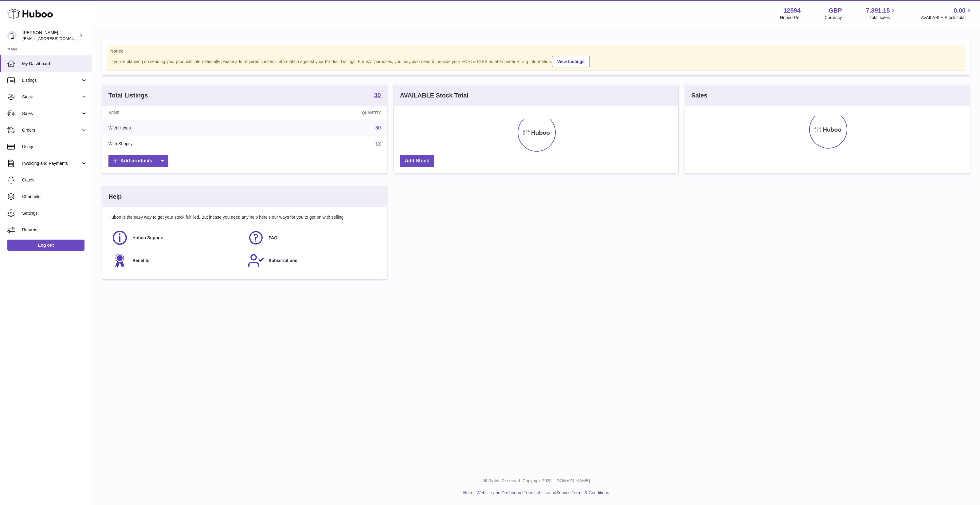 Image resolution: width=980 pixels, height=505 pixels. What do you see at coordinates (55, 180) in the screenshot?
I see `span: Cases` at bounding box center [55, 180].